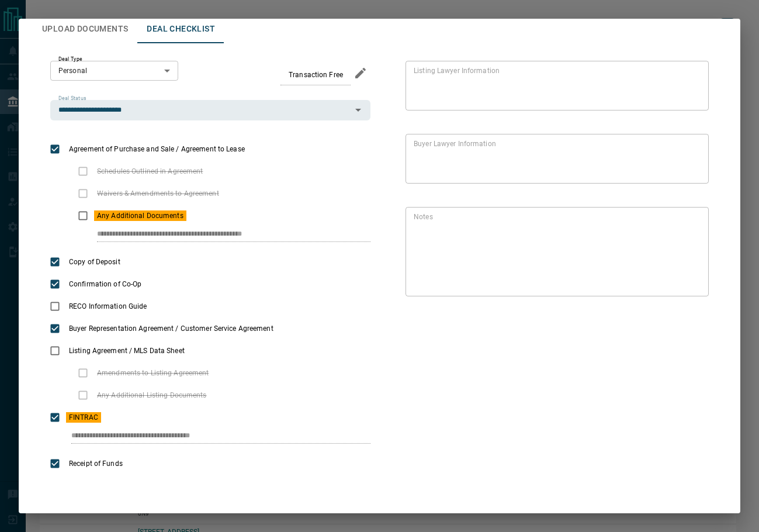  Describe the element at coordinates (172, 328) in the screenshot. I see `span: Buyer Representation Agreement / Customer Service Agreement` at that location.